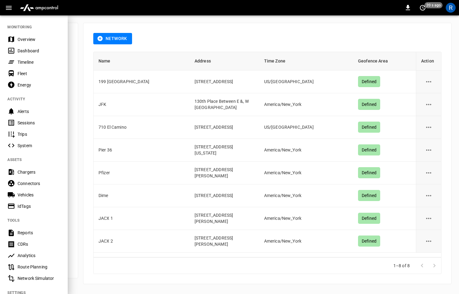  What do you see at coordinates (39, 267) in the screenshot?
I see `div: Route Planning` at bounding box center [39, 267].